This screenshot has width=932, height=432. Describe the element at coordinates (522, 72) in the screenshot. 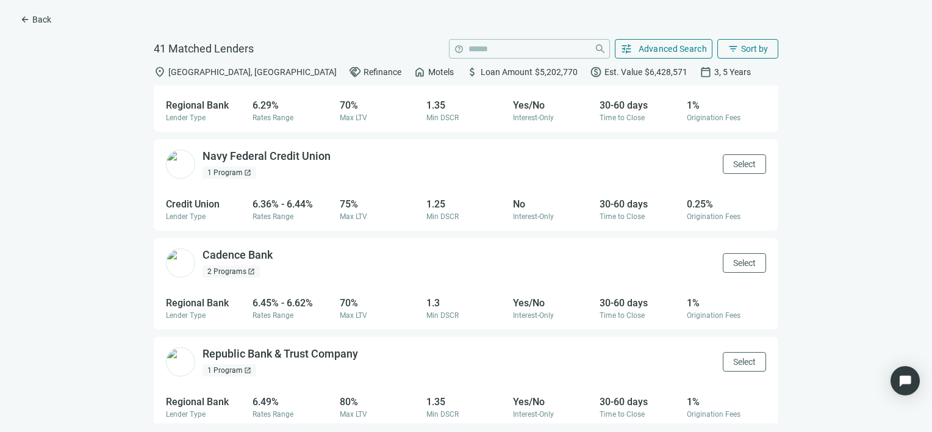

I see `div: Loan Amount` at that location.